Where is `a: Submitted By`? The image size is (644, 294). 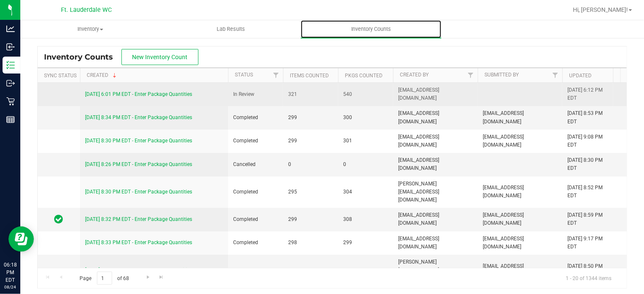
a: Submitted By is located at coordinates (501, 75).